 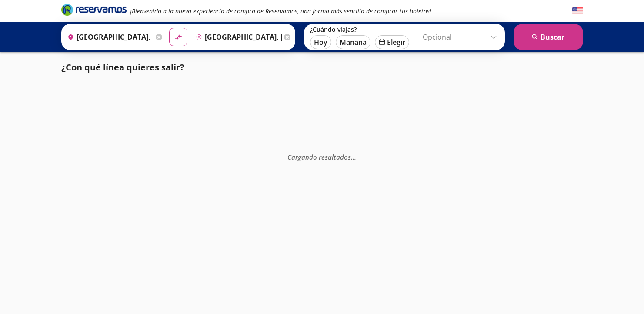 What do you see at coordinates (123, 68) in the screenshot?
I see `p: ¿Con qué línea quieres salir?` at bounding box center [123, 68].